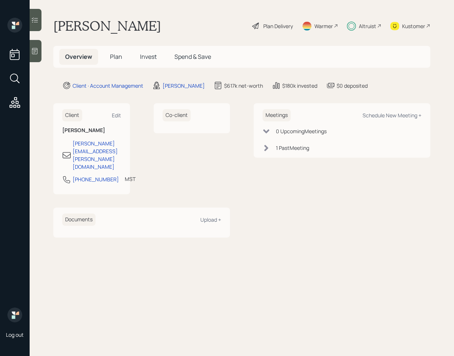  What do you see at coordinates (177, 115) in the screenshot?
I see `h6: Co-client` at bounding box center [177, 115].